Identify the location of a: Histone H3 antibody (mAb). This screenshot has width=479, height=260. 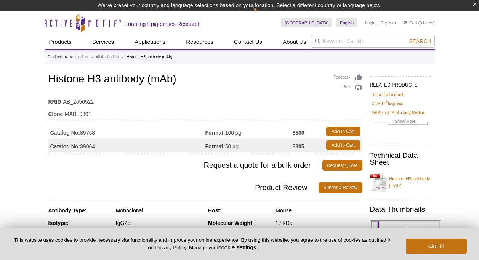
(401, 182).